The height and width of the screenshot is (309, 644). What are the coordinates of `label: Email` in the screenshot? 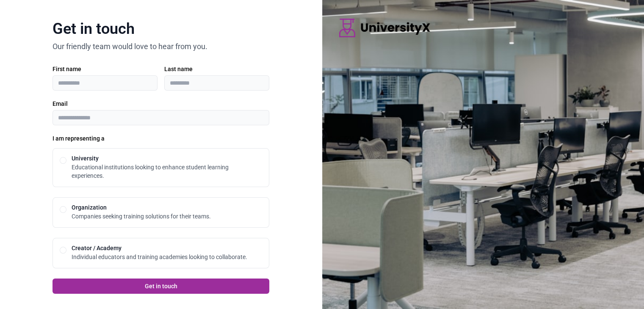 It's located at (161, 104).